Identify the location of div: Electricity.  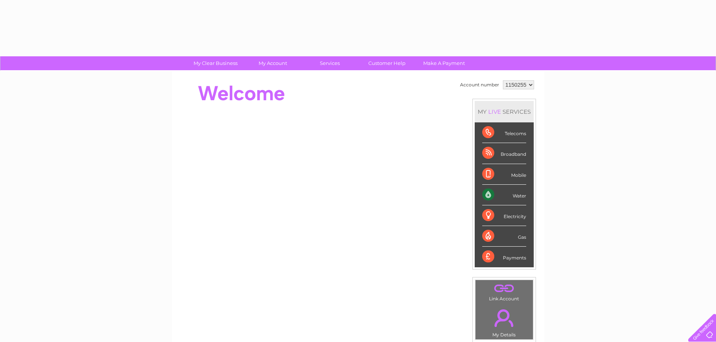
(504, 216).